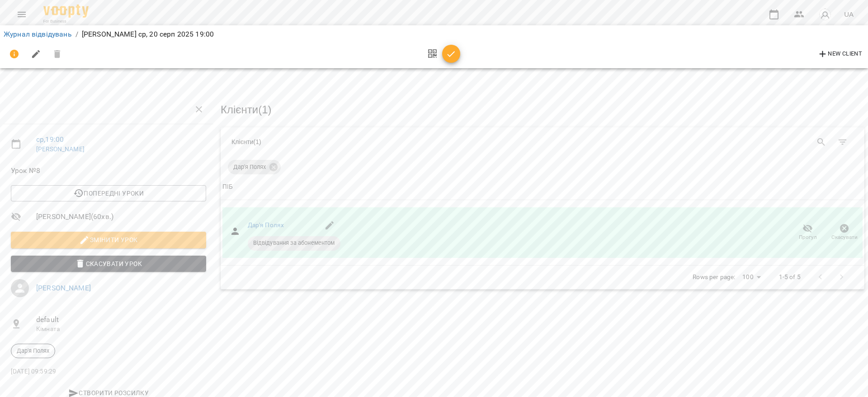 The height and width of the screenshot is (397, 868). I want to click on span: Скасувати Урок, so click(109, 264).